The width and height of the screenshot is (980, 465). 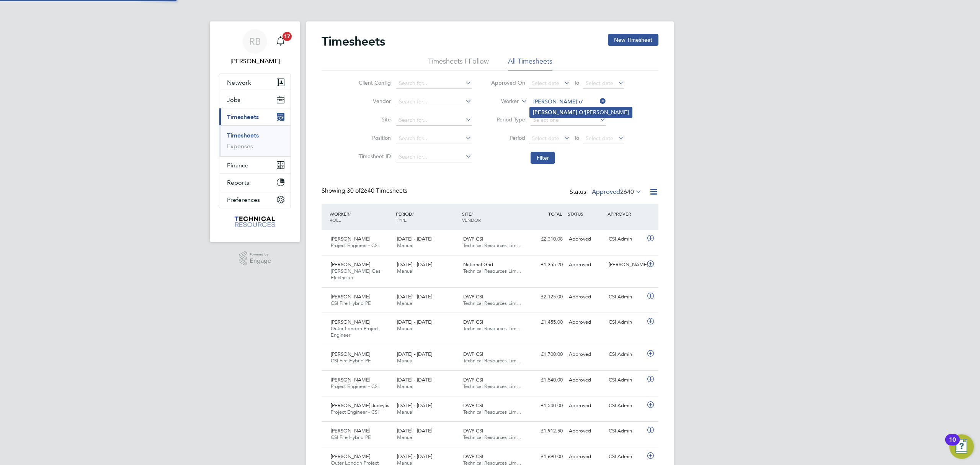 I want to click on span: Preferences, so click(x=243, y=200).